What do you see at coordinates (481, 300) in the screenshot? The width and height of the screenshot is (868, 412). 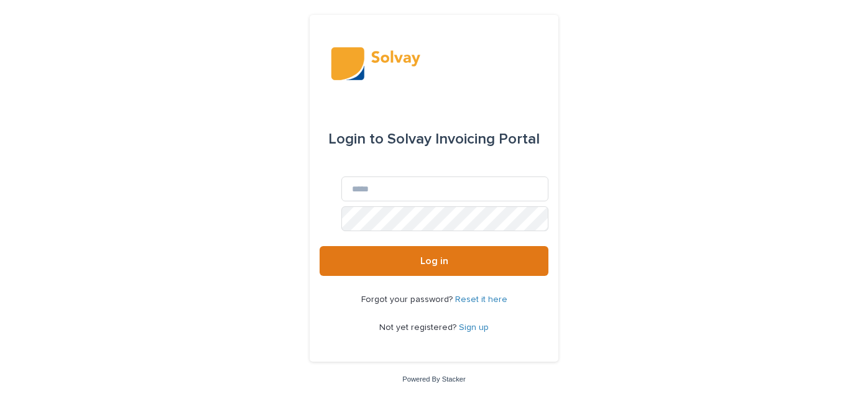 I see `a: Reset it here` at bounding box center [481, 300].